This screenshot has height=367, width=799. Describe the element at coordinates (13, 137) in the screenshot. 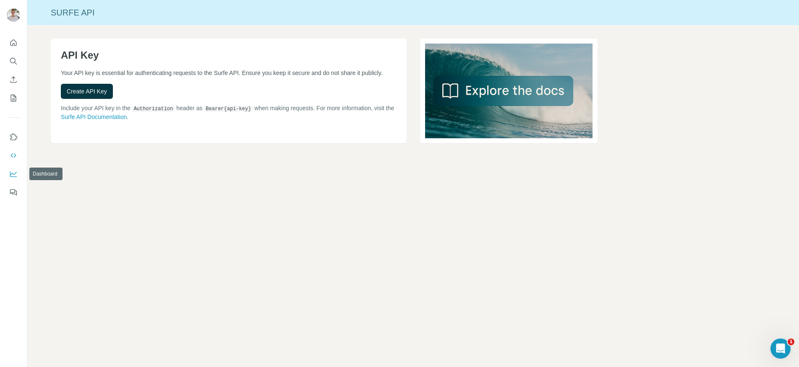

I see `button: Use Surfe on LinkedIn` at that location.